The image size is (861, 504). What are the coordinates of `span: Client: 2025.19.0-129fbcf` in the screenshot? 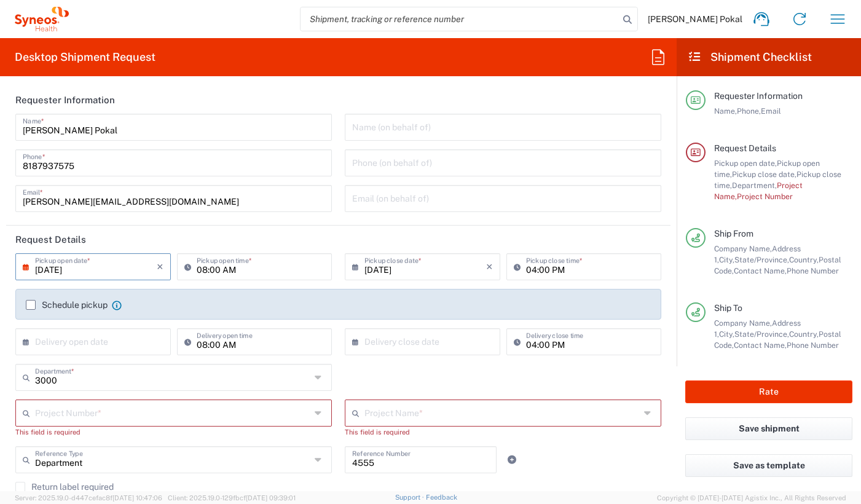 It's located at (232, 498).